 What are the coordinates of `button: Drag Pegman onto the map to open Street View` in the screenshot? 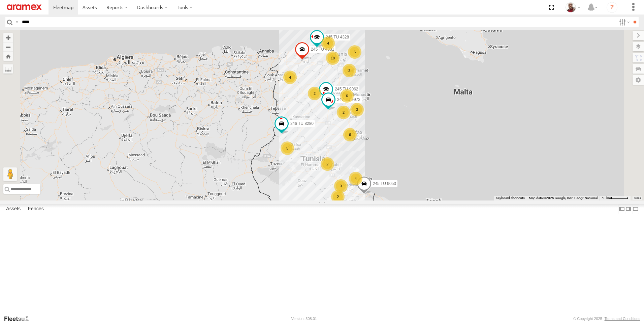 It's located at (10, 174).